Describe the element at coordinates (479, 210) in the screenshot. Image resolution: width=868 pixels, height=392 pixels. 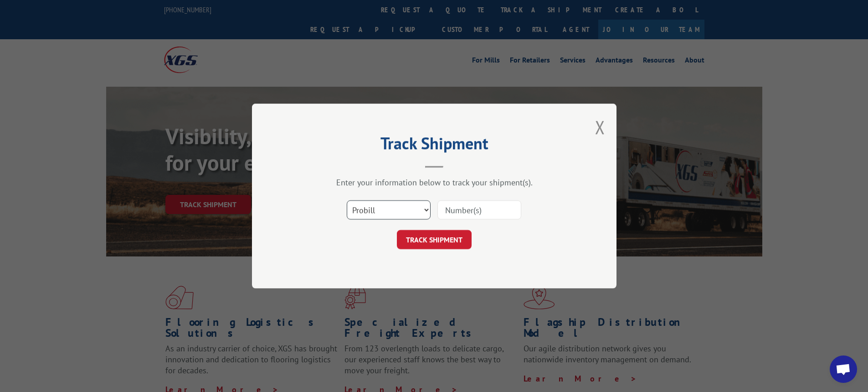
I see `input: Number(s)` at that location.